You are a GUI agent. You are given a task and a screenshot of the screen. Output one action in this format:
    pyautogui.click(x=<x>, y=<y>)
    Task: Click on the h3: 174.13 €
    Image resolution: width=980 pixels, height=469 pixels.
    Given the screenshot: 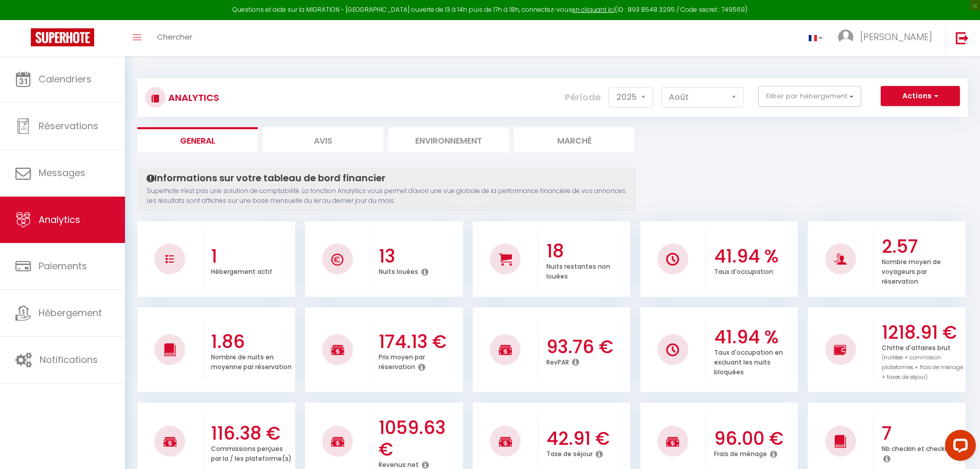 What is the action you would take?
    pyautogui.click(x=419, y=342)
    